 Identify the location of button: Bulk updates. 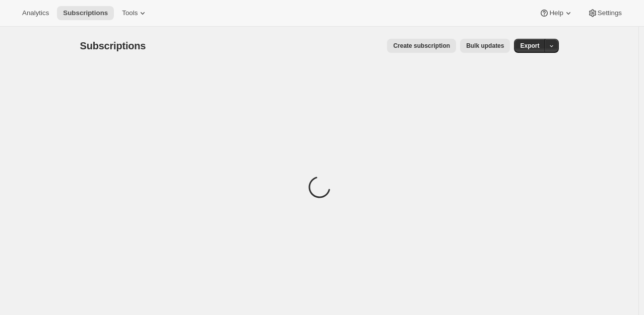
(485, 46).